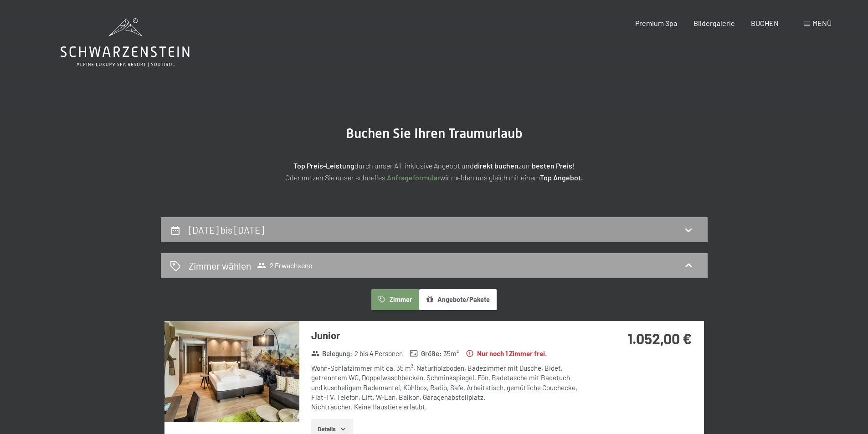 This screenshot has width=868, height=434. Describe the element at coordinates (414, 177) in the screenshot. I see `a: Anfrageformular` at that location.